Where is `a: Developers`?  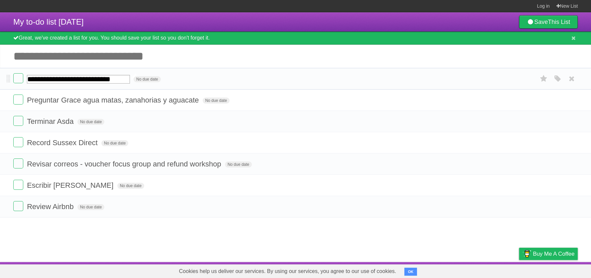
a: Developers is located at coordinates (466, 270).